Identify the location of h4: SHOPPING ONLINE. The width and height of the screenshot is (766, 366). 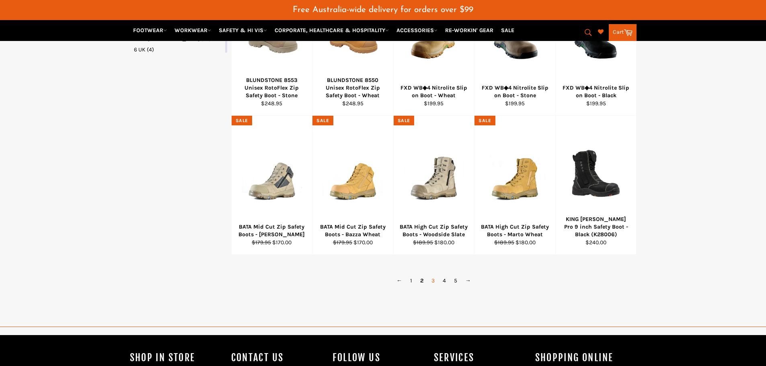
(582, 358).